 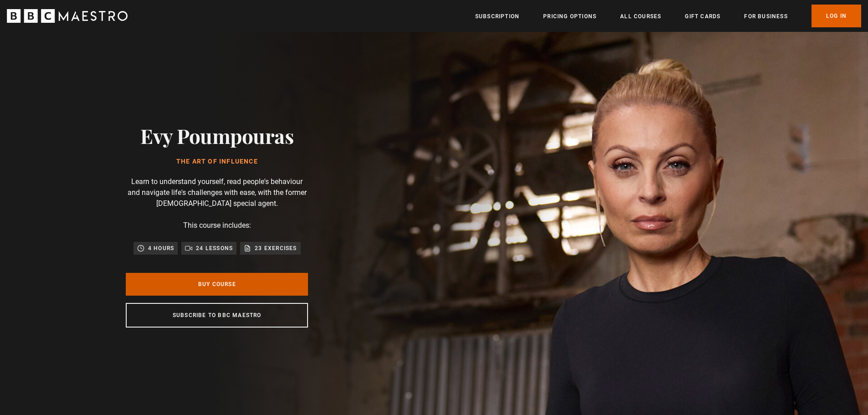 I want to click on p: 23 exercises, so click(x=275, y=248).